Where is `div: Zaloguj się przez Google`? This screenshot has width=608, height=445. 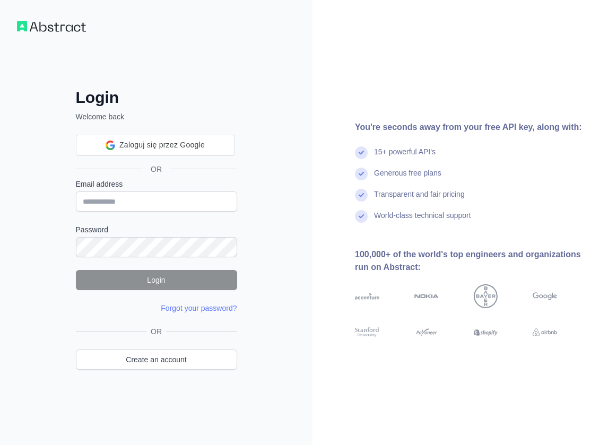
div: Zaloguj się przez Google is located at coordinates (155, 145).